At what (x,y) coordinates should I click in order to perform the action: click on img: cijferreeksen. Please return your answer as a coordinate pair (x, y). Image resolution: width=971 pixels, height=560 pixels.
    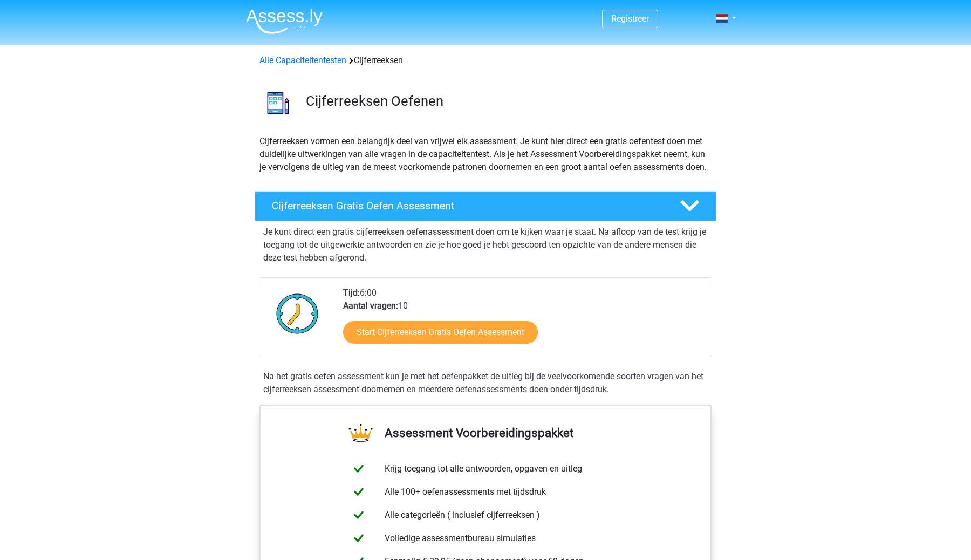
    Looking at the image, I should click on (278, 102).